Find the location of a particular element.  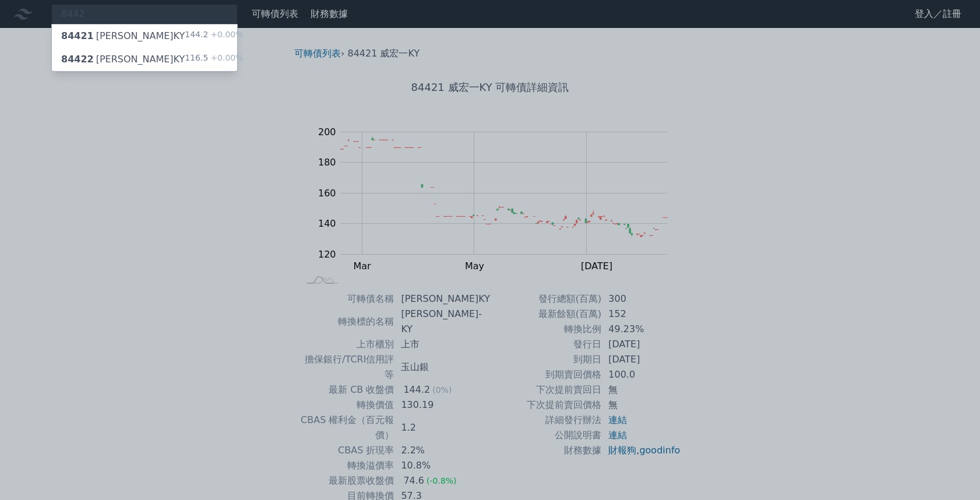

span: 84421 is located at coordinates (78, 36).